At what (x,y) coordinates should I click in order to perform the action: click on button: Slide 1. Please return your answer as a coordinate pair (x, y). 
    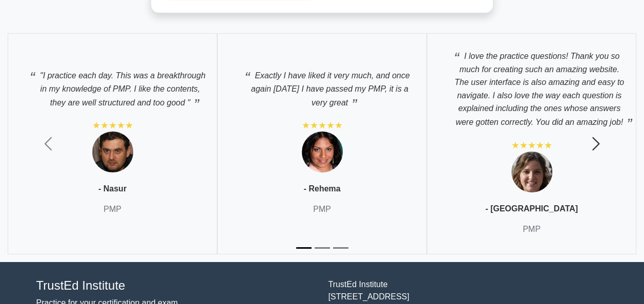
    Looking at the image, I should click on (304, 248).